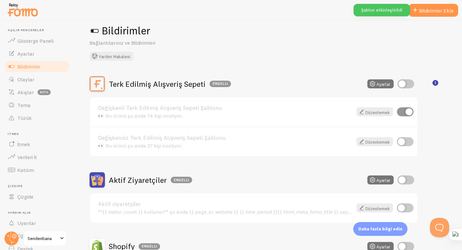  What do you see at coordinates (97, 180) in the screenshot?
I see `img: Aktif Ziyaretçiler` at bounding box center [97, 180].